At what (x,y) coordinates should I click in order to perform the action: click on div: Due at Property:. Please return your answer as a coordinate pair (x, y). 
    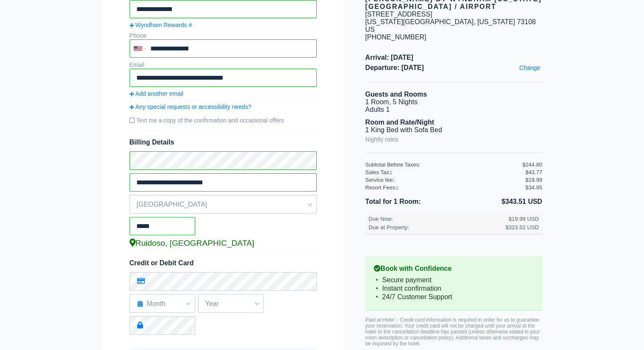
    Looking at the image, I should click on (437, 227).